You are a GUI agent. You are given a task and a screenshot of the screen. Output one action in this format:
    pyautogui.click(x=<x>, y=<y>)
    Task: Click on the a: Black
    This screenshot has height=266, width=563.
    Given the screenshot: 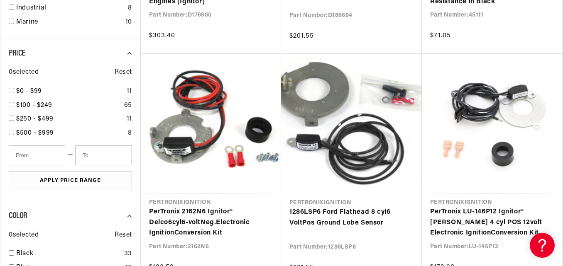 What is the action you would take?
    pyautogui.click(x=68, y=254)
    